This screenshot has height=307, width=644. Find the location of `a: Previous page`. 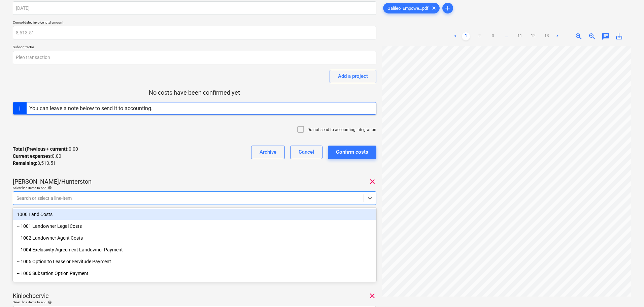

a: Previous page is located at coordinates (456, 36).